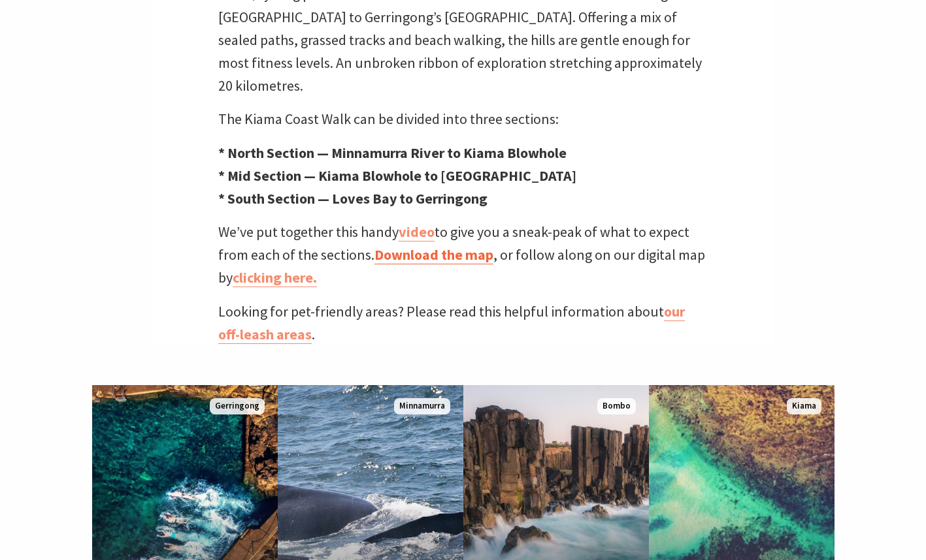 This screenshot has height=560, width=926. I want to click on strong: * North Section — Minnamurra River to Kiama Blowhole, so click(392, 153).